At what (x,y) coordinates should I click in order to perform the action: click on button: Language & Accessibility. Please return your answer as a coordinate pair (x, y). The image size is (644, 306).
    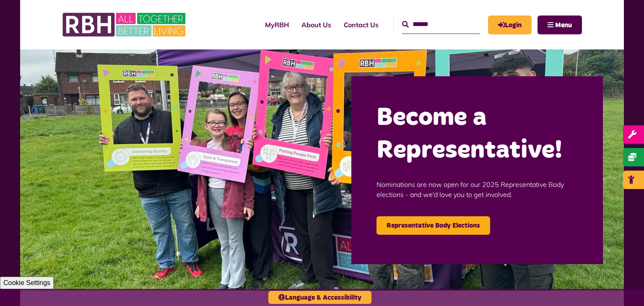
    Looking at the image, I should click on (320, 297).